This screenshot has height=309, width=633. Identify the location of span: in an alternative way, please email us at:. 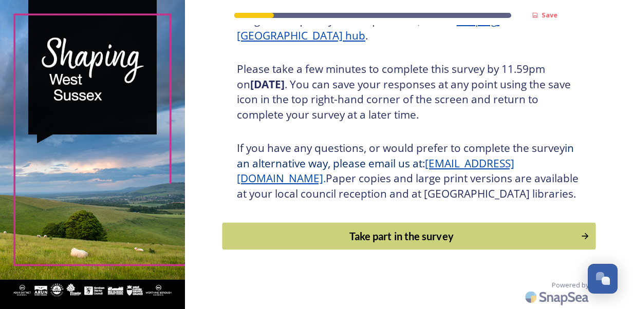
(407, 156).